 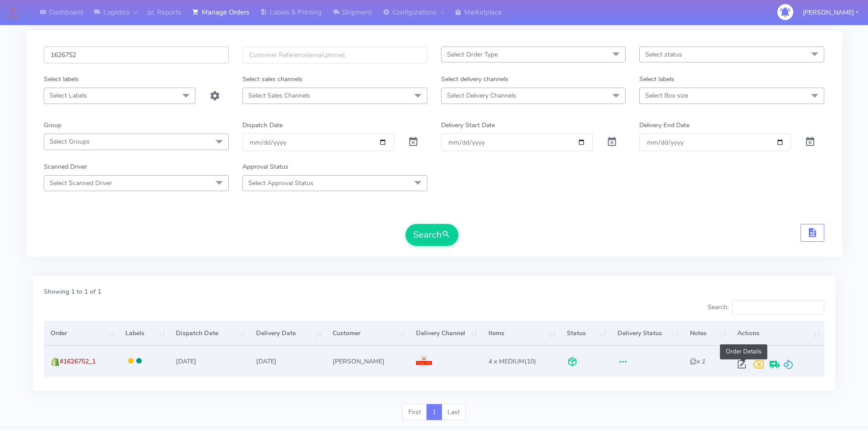 I want to click on label: Search:, so click(x=766, y=307).